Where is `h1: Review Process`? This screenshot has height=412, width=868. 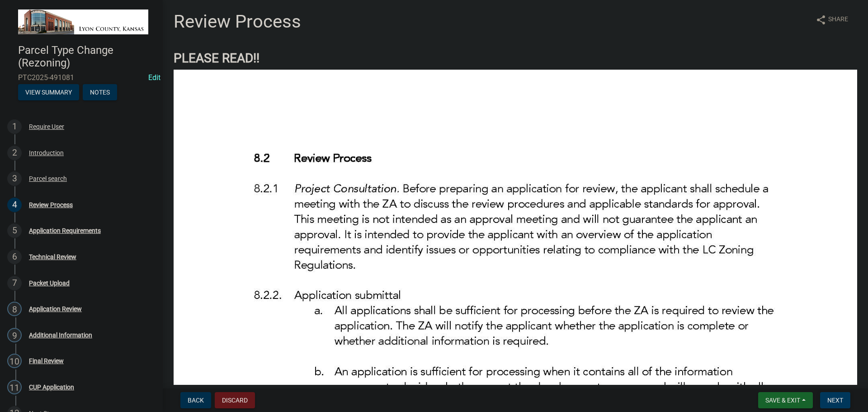 h1: Review Process is located at coordinates (237, 22).